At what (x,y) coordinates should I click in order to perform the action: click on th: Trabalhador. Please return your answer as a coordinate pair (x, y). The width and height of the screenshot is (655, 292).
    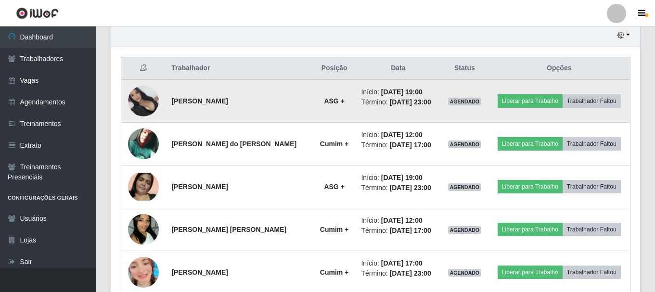
    Looking at the image, I should click on (239, 68).